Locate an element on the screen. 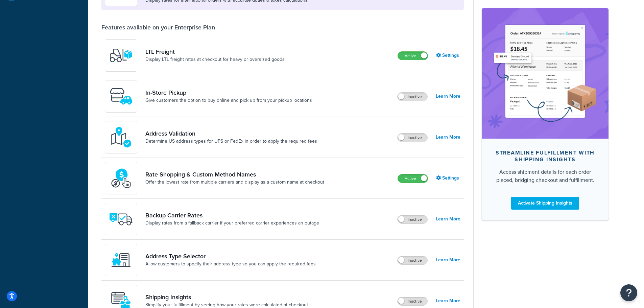  img: y79ZsPf0fXUFUhFXDzUgf+ktZg5F2+ohG75+v3d2s1D9TjoU8PiyCIluIjV41seZevKCRuEjTPPOKHJsQcmKCXGdfprl3L4q7... is located at coordinates (121, 55).